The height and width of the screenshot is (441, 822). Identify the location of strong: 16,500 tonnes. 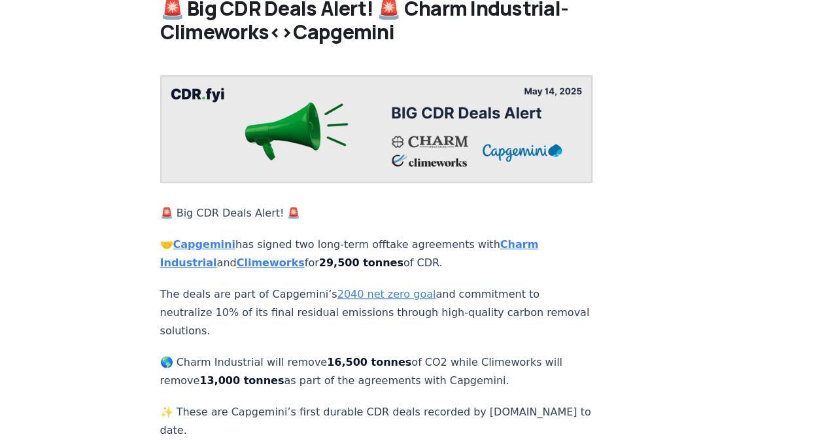
(369, 362).